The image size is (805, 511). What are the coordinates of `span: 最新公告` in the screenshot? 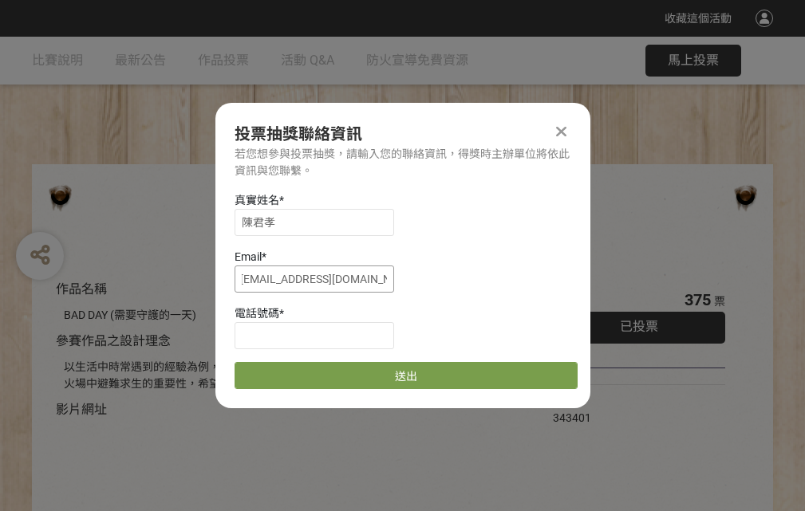 It's located at (140, 60).